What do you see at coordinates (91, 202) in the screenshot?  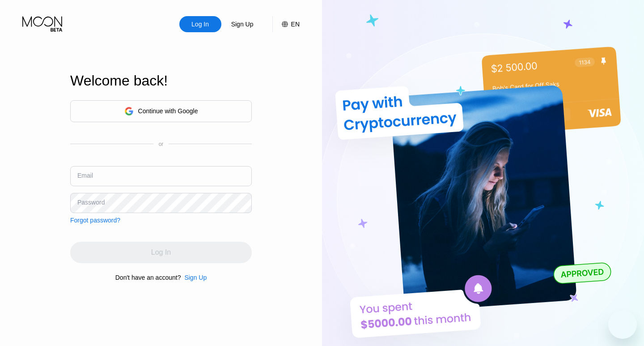 I see `div: Password` at bounding box center [91, 202].